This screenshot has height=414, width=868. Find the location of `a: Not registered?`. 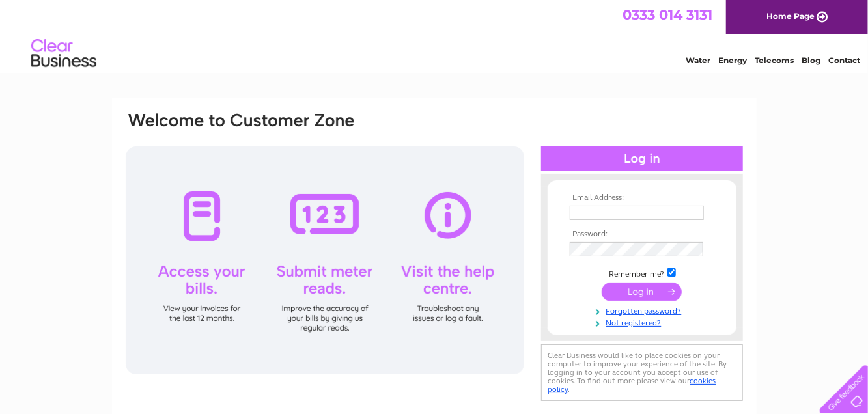

a: Not registered? is located at coordinates (644, 322).